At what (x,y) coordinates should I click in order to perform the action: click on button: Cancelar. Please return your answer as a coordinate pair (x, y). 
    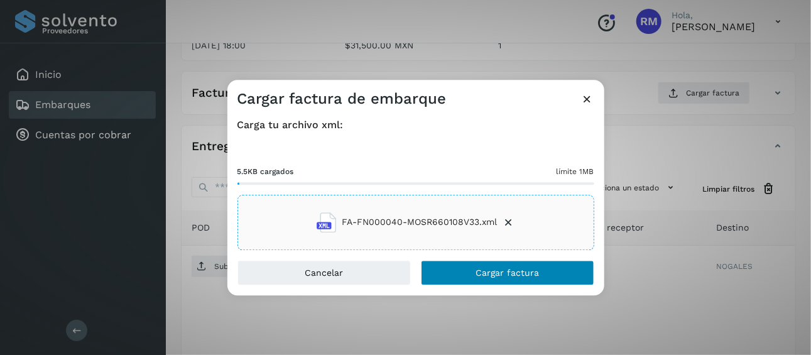
    Looking at the image, I should click on (324, 273).